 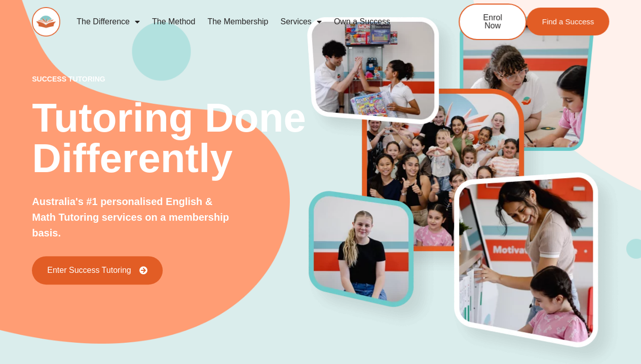 I want to click on a: Own a Success, so click(x=362, y=22).